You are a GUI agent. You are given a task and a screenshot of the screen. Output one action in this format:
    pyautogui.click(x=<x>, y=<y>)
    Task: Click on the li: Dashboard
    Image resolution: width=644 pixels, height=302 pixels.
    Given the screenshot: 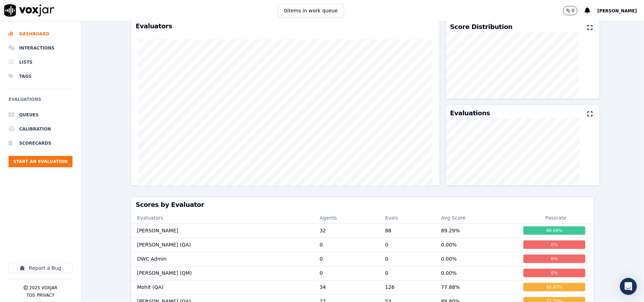 What is the action you would take?
    pyautogui.click(x=41, y=34)
    